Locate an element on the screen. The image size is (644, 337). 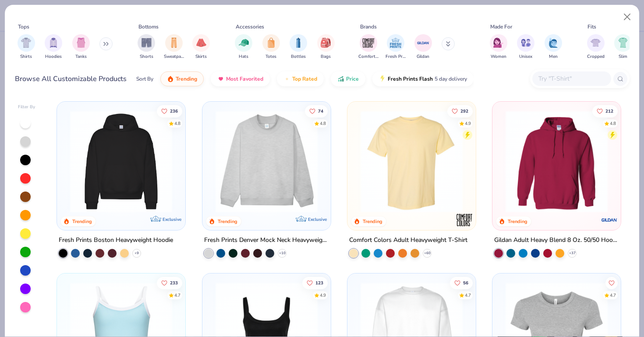
img: TopRated.gif is located at coordinates (287, 78).